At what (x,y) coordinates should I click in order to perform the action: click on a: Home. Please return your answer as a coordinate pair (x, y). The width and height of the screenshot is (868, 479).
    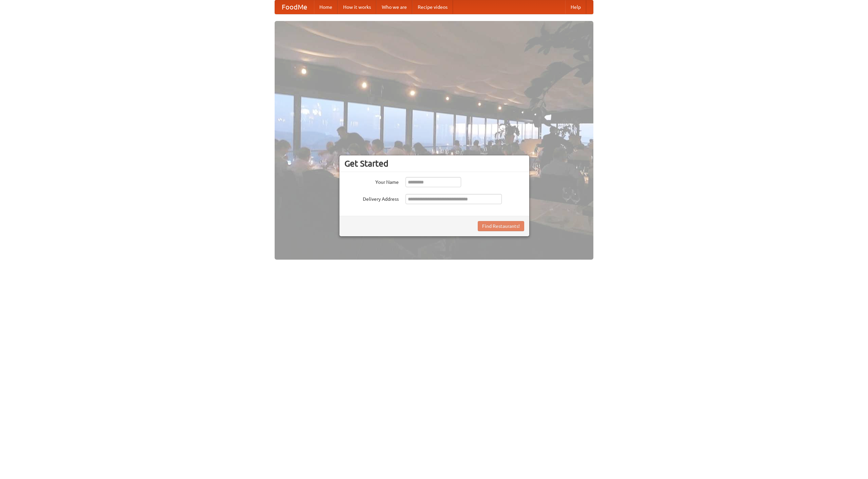
    Looking at the image, I should click on (325, 7).